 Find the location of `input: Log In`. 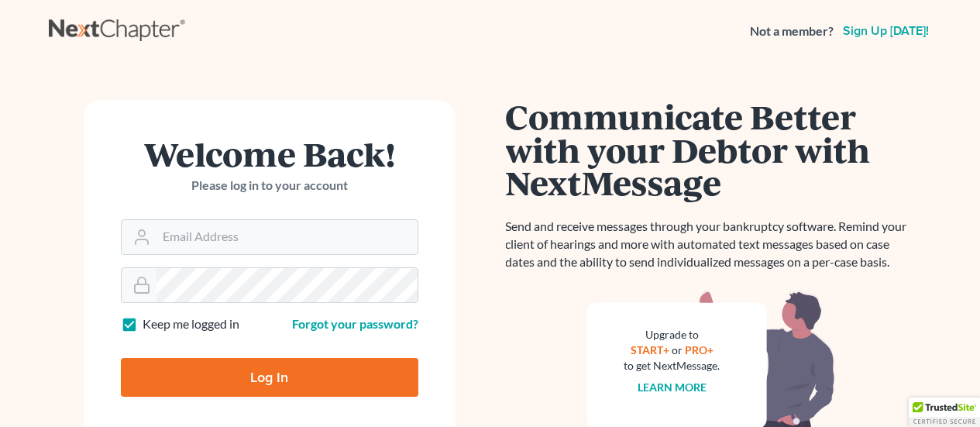

input: Log In is located at coordinates (269, 378).